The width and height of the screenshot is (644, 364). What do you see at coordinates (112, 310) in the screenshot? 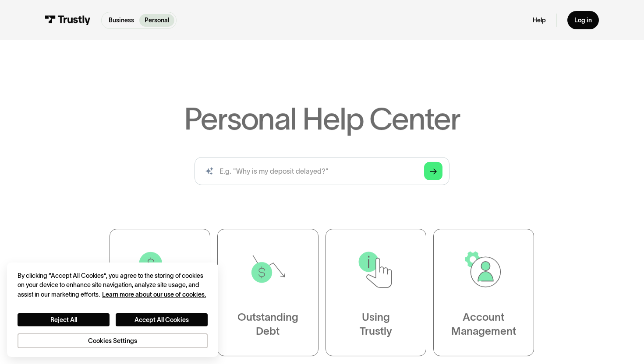
I see `div: Privacy` at bounding box center [112, 310].